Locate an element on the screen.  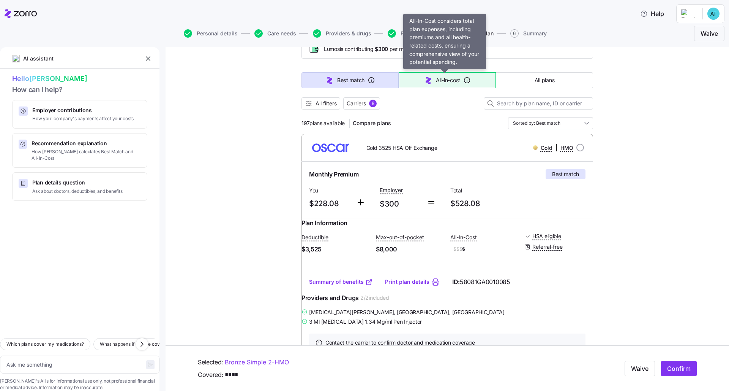
span: Employer contributions is located at coordinates (83, 110).